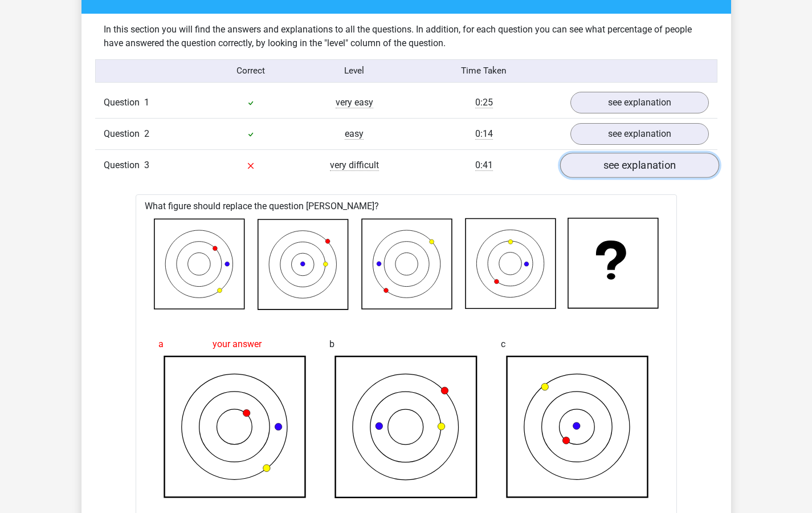  What do you see at coordinates (146, 165) in the screenshot?
I see `span: 3` at bounding box center [146, 165].